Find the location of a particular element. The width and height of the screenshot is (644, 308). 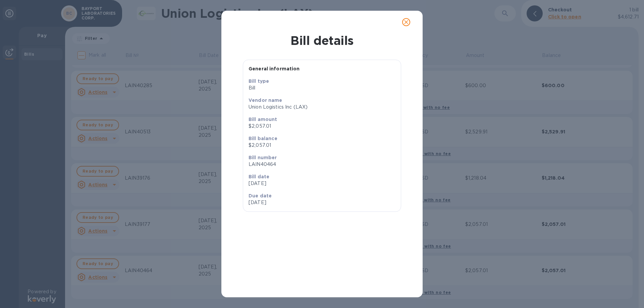

b: Bill balance is located at coordinates (263, 139).